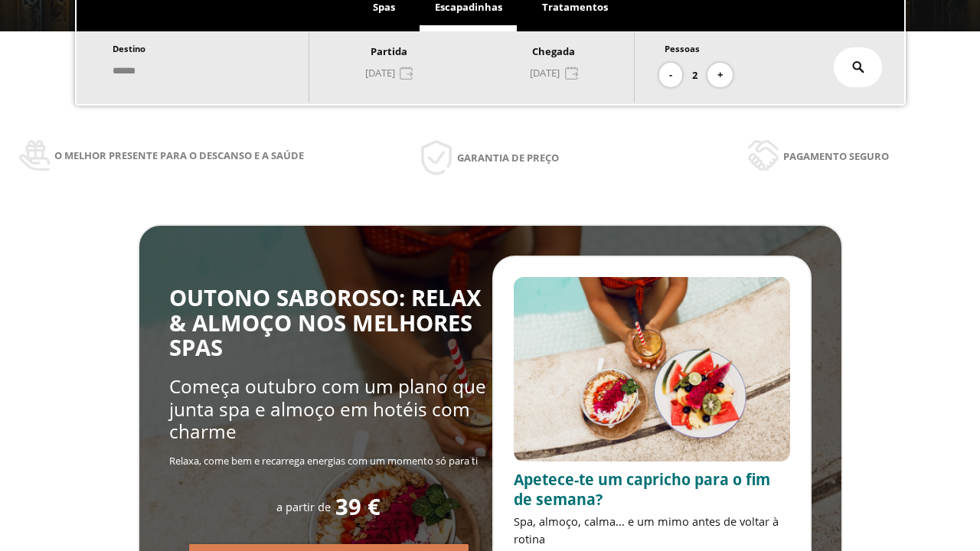  I want to click on span: Pessoas, so click(682, 48).